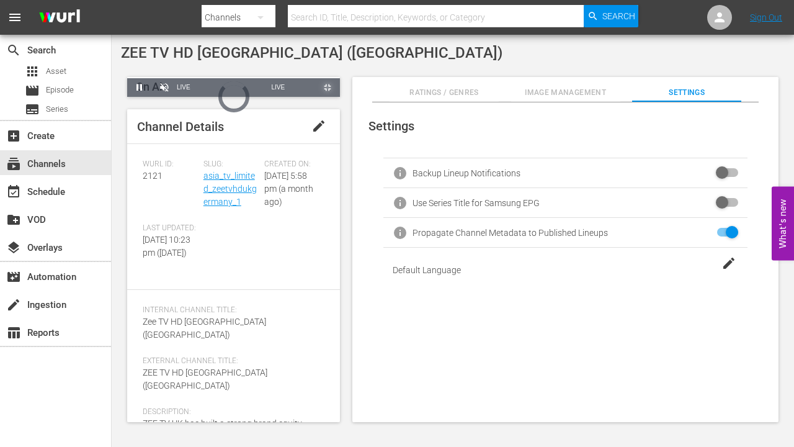 The image size is (794, 447). Describe the element at coordinates (319, 126) in the screenshot. I see `button: edit` at that location.